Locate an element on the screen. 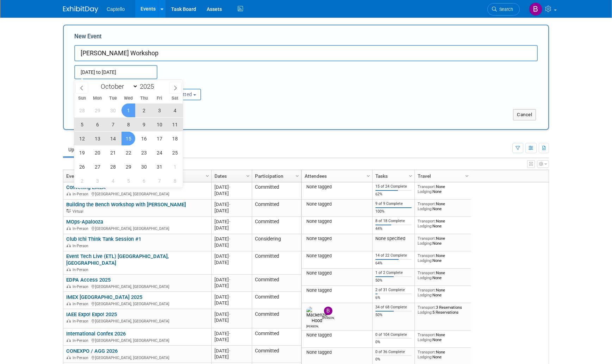  span: October 13, 2025 is located at coordinates (97, 138).